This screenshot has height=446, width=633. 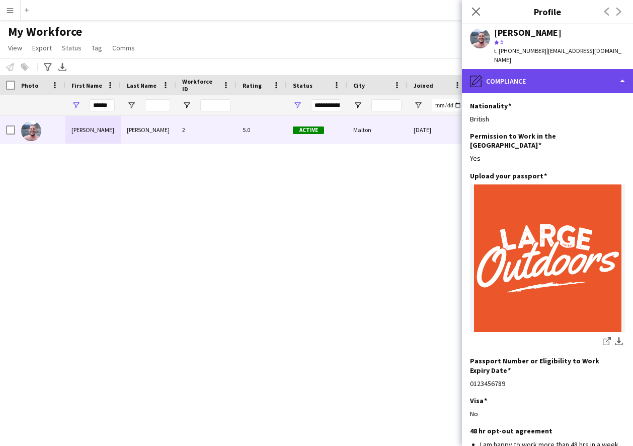 I want to click on input: City Filter Input, so click(x=387, y=105).